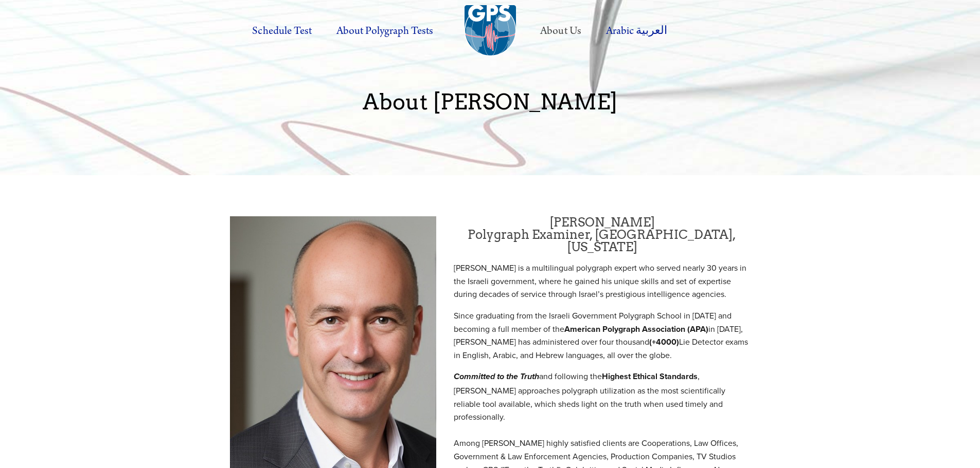 The width and height of the screenshot is (980, 468). Describe the element at coordinates (636, 31) in the screenshot. I see `label: Arabic العربية` at that location.